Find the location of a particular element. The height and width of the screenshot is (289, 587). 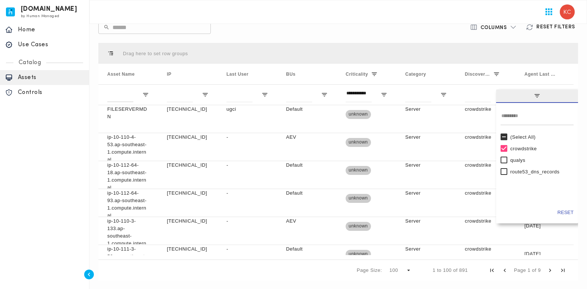

p: ugci is located at coordinates (247, 109).